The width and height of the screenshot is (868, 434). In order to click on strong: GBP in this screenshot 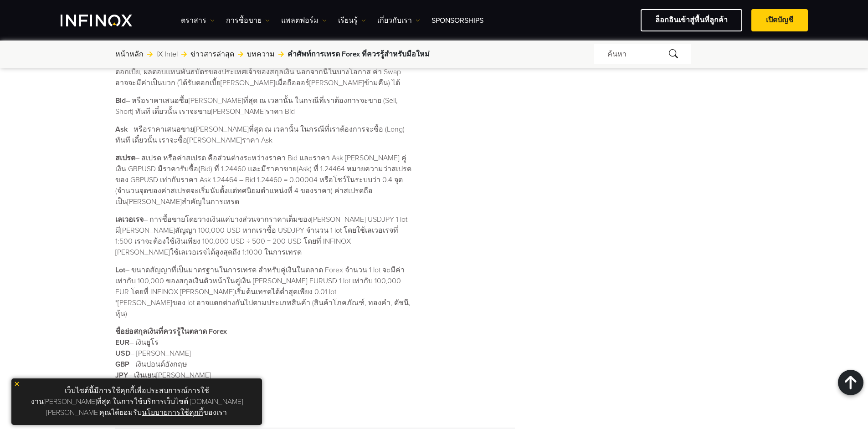, I will do `click(122, 365)`.